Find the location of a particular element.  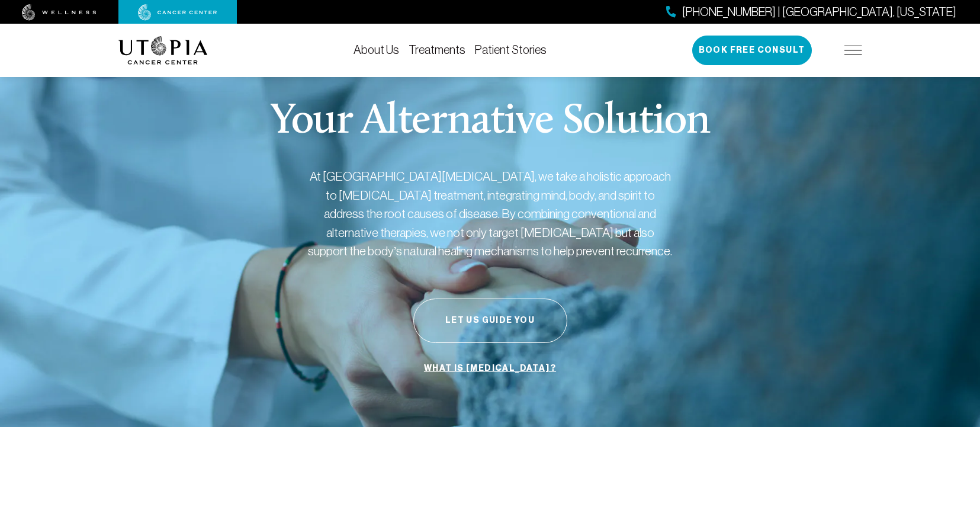

img: wellness is located at coordinates (60, 12).